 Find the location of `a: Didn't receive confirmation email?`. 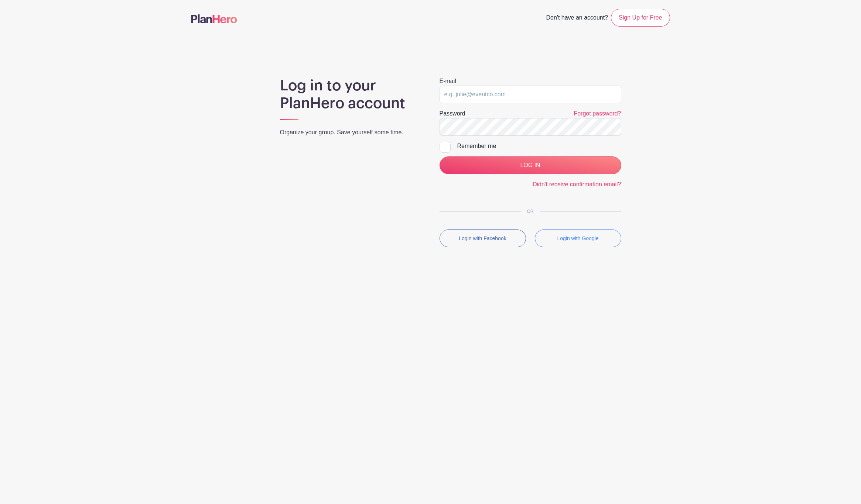

a: Didn't receive confirmation email? is located at coordinates (577, 184).